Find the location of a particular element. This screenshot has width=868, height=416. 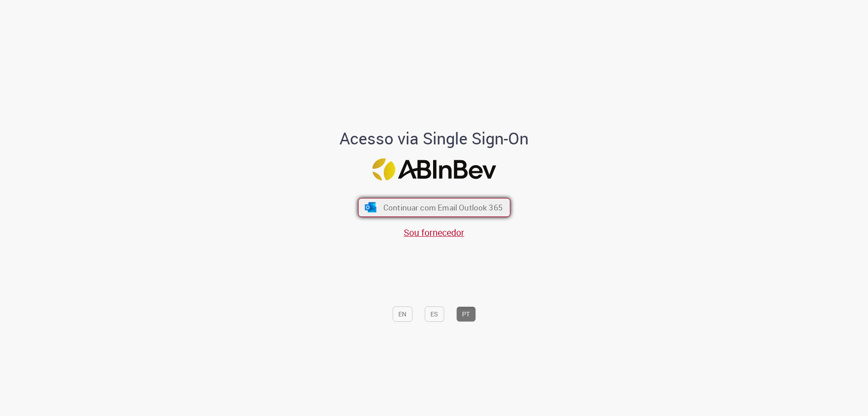

img: Logo ABInBev is located at coordinates (434, 170).